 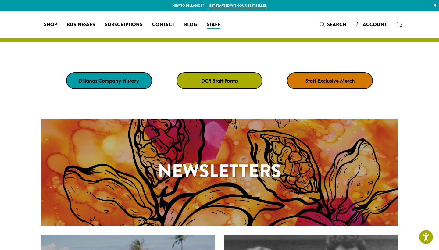 What do you see at coordinates (214, 25) in the screenshot?
I see `span: Staff` at bounding box center [214, 25].